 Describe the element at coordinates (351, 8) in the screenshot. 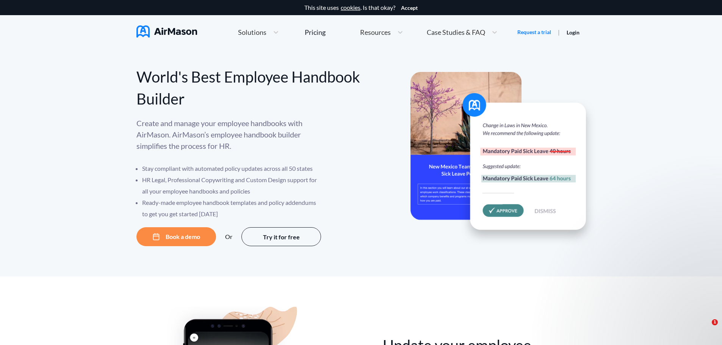

I see `a: cookies` at that location.